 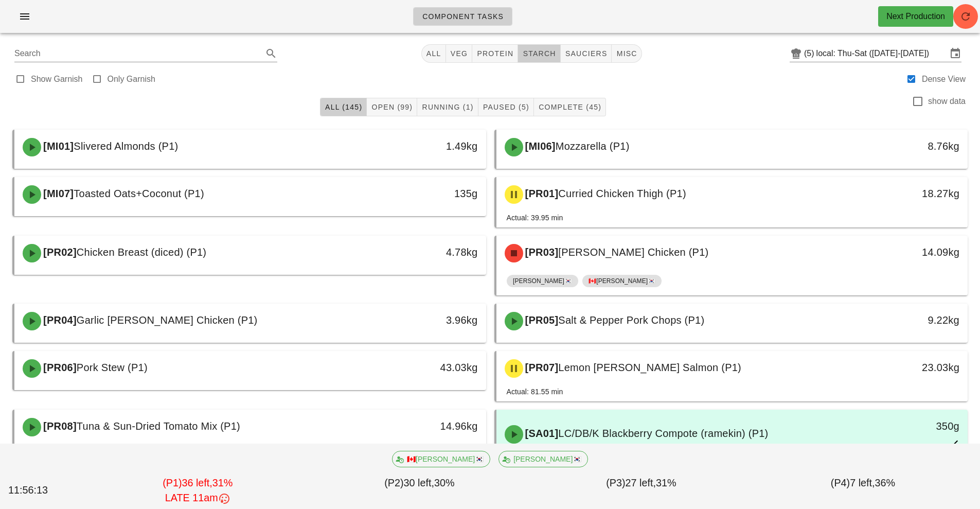 What do you see at coordinates (586, 54) in the screenshot?
I see `span: sauciers` at bounding box center [586, 54].